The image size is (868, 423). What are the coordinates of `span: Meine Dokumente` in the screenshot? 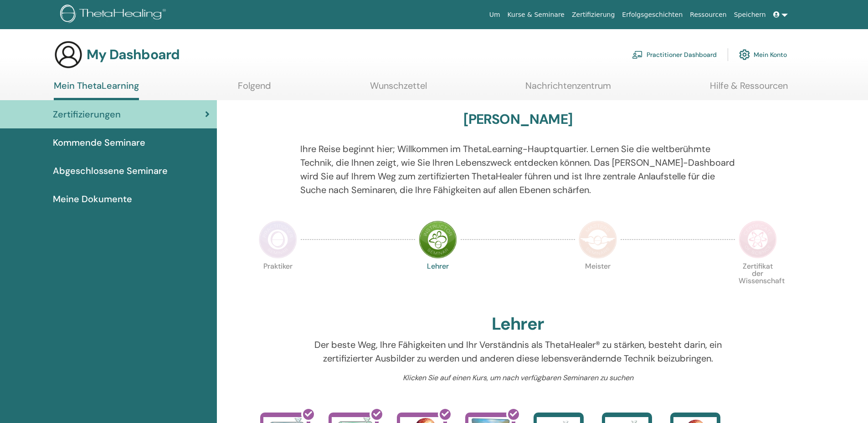 It's located at (93, 199).